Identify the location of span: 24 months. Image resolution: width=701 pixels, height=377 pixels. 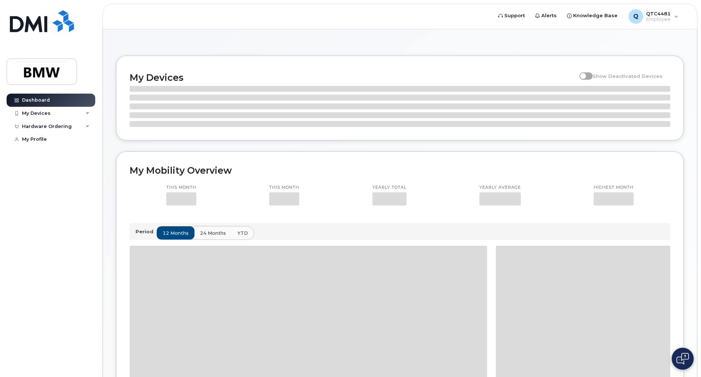
(213, 233).